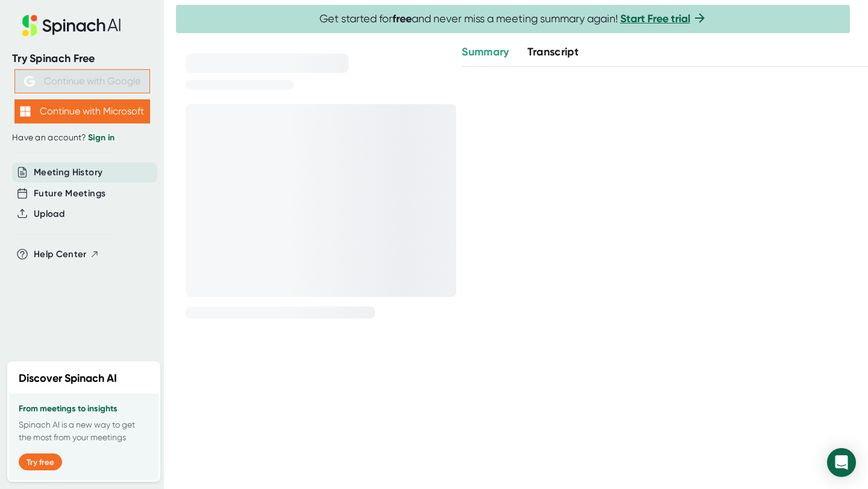 This screenshot has width=868, height=489. What do you see at coordinates (49, 214) in the screenshot?
I see `button: Upload` at bounding box center [49, 214].